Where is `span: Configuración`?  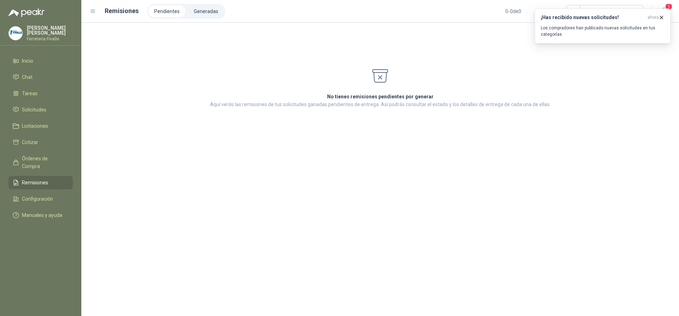
span: Configuración is located at coordinates (38, 199).